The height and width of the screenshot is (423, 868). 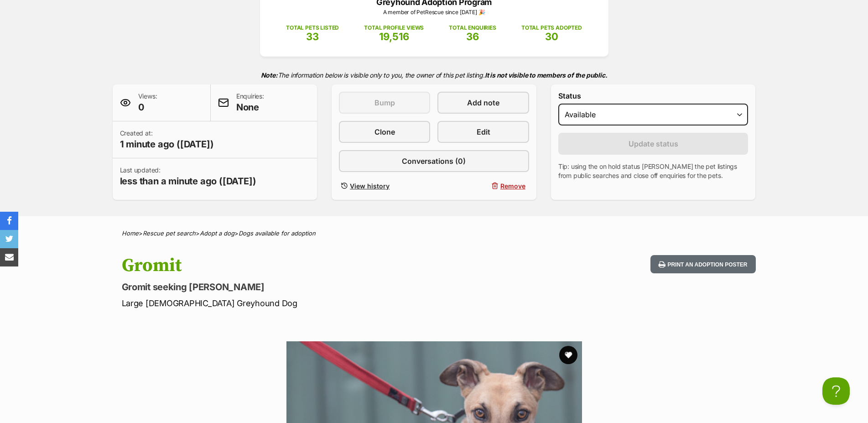 I want to click on p: Last updated:, so click(x=188, y=177).